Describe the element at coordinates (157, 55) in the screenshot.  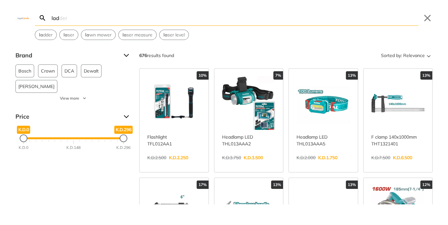
I see `div: results found` at that location.